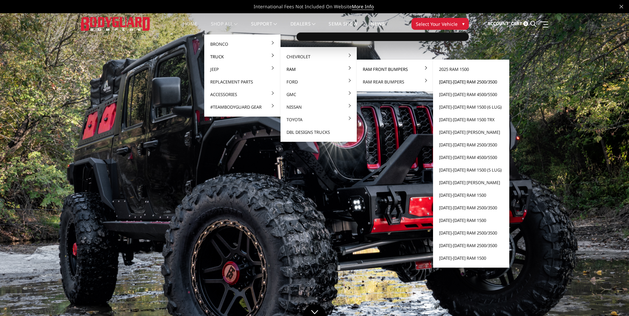 This screenshot has width=629, height=316. What do you see at coordinates (224, 28) in the screenshot?
I see `a: shop all` at bounding box center [224, 28].